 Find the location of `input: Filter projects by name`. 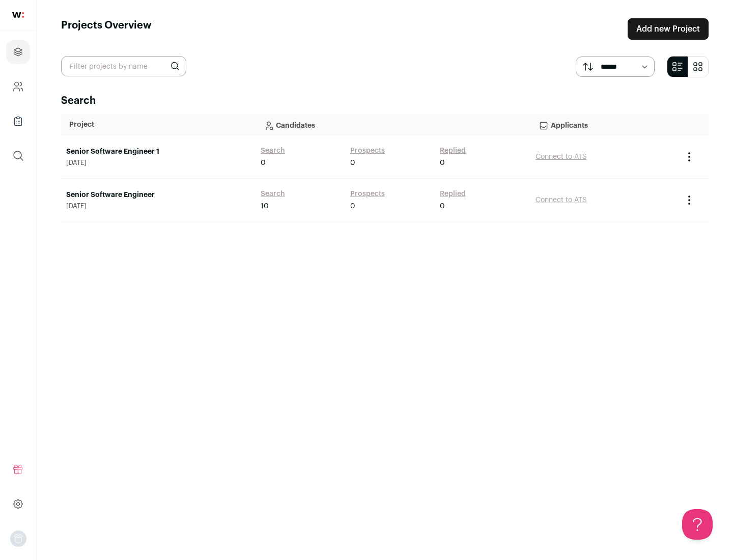

input: Filter projects by name is located at coordinates (124, 66).